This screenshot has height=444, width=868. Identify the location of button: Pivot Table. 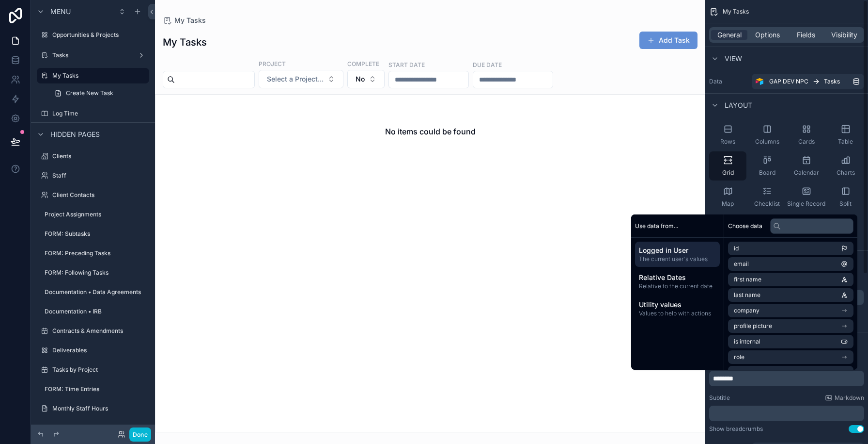
(728, 228).